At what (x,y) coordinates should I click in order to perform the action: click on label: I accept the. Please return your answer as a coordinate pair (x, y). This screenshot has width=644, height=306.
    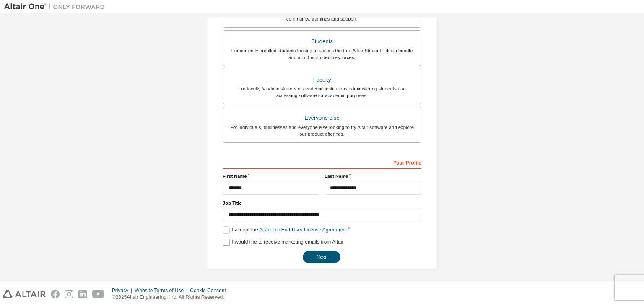
    Looking at the image, I should click on (284, 230).